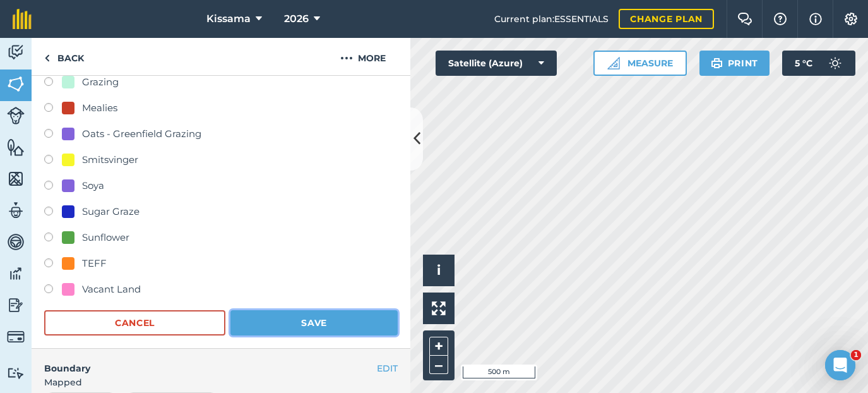 This screenshot has height=393, width=868. I want to click on button: Cancel, so click(134, 323).